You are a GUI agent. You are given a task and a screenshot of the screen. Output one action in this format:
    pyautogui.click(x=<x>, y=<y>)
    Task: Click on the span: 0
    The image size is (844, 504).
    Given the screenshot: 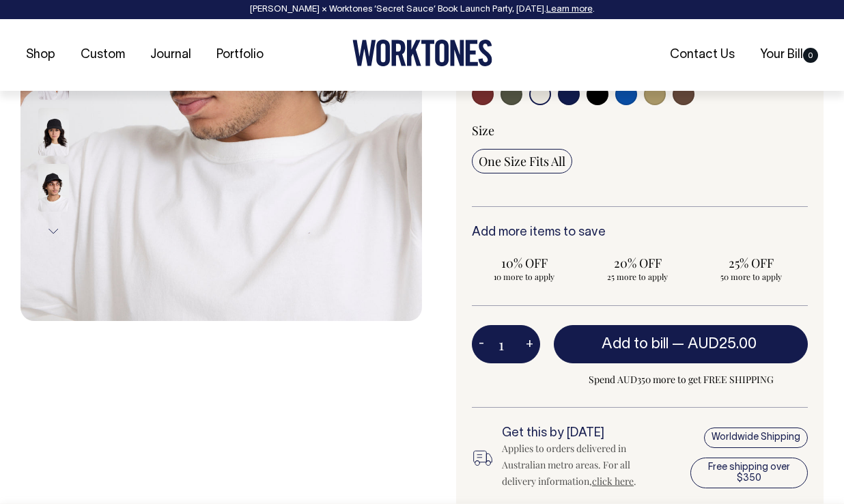 What is the action you would take?
    pyautogui.click(x=810, y=56)
    